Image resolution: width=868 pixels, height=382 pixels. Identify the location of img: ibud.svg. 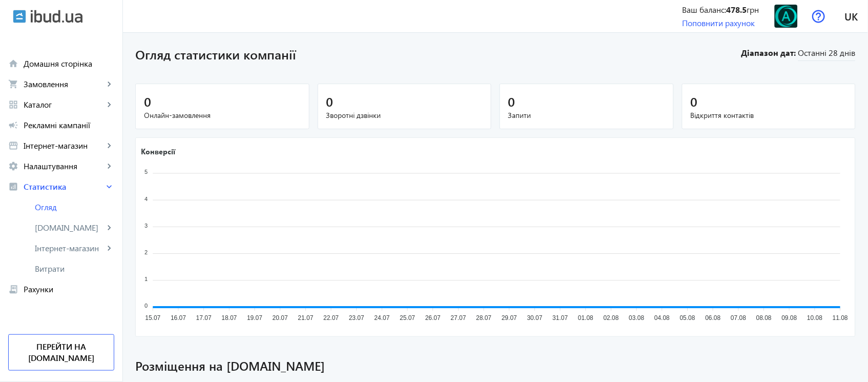
(19, 16).